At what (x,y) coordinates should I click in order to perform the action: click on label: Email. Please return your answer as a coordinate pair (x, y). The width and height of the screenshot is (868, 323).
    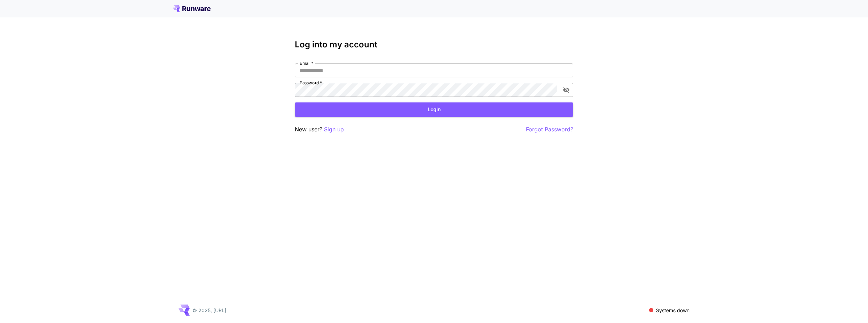
    Looking at the image, I should click on (306, 63).